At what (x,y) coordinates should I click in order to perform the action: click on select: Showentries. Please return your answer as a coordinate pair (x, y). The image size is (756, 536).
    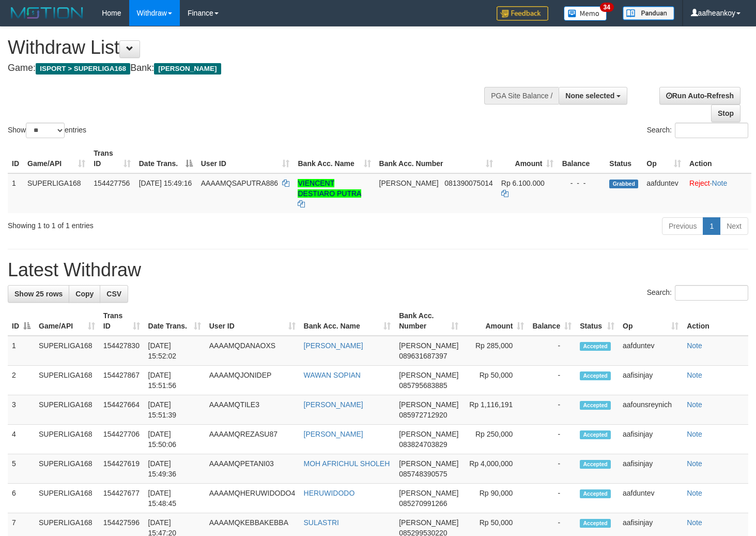
    Looking at the image, I should click on (45, 130).